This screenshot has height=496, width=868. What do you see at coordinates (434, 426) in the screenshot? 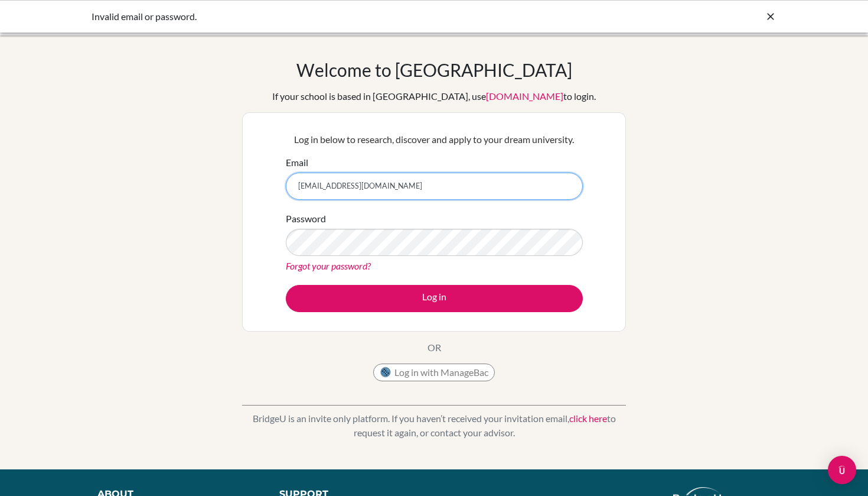
I see `p: BridgeU is an invite only platform. If you haven’t received your invitation email, to request it ...` at bounding box center [434, 426].